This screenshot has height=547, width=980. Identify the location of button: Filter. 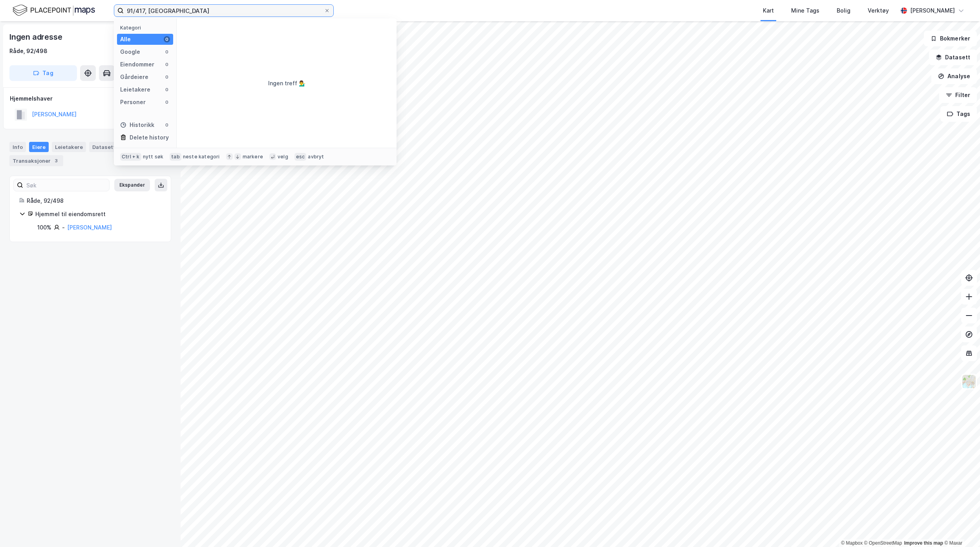
(958, 95).